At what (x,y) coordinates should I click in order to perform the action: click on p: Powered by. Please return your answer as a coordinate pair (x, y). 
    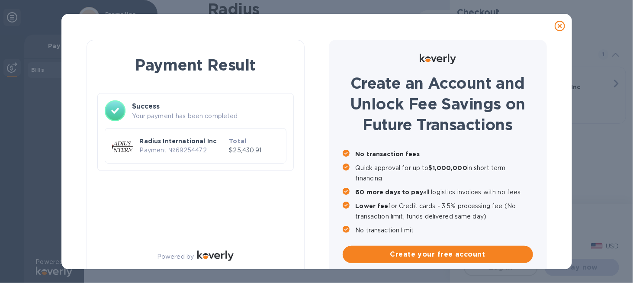
    Looking at the image, I should click on (175, 257).